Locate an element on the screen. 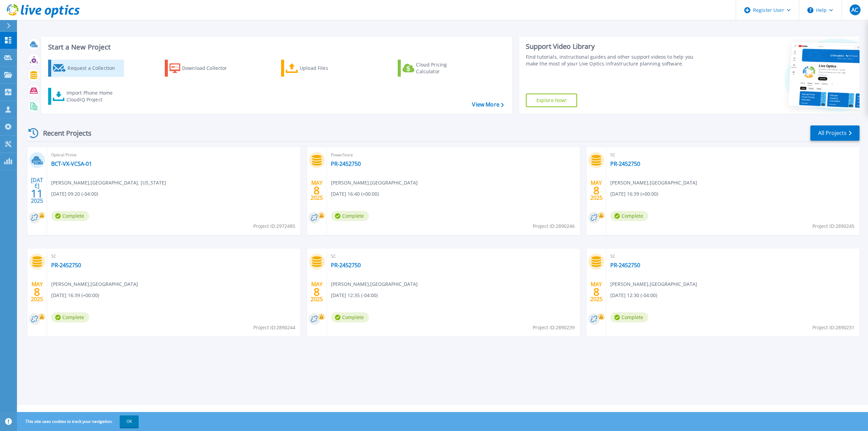 This screenshot has width=868, height=431. a: Explore Now! is located at coordinates (551, 100).